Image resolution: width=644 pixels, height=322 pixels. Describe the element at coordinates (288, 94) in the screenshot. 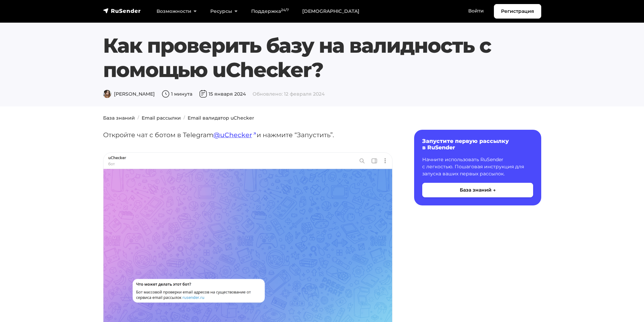

I see `span: Обновлено: 12 февраля 2024` at that location.